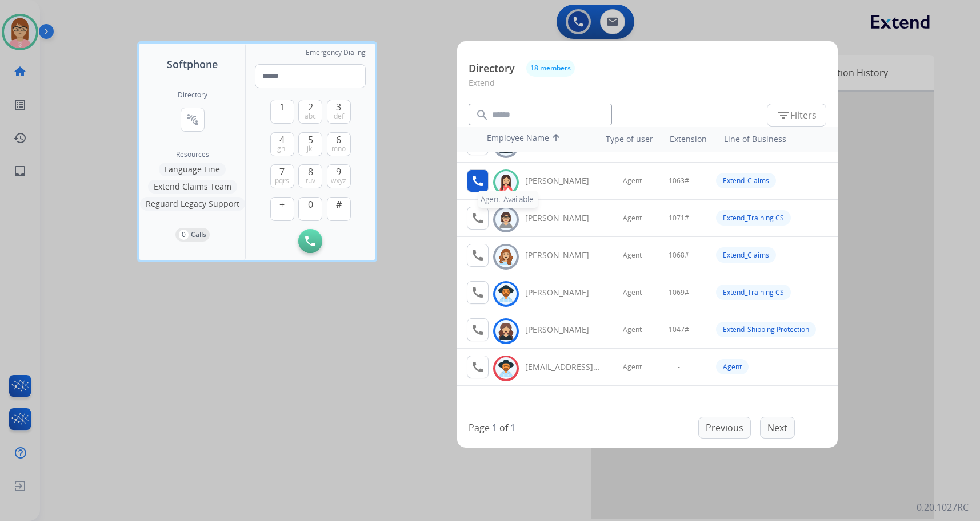  What do you see at coordinates (310, 181) in the screenshot?
I see `span: tuv` at bounding box center [310, 181].